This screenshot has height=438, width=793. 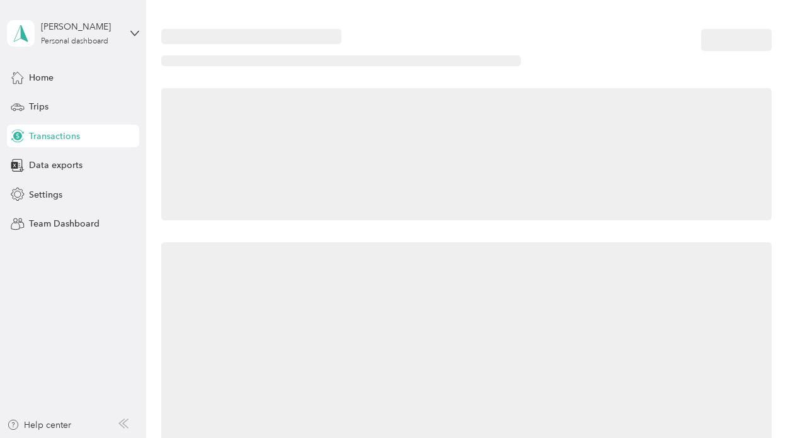 I want to click on span: Trips, so click(x=38, y=106).